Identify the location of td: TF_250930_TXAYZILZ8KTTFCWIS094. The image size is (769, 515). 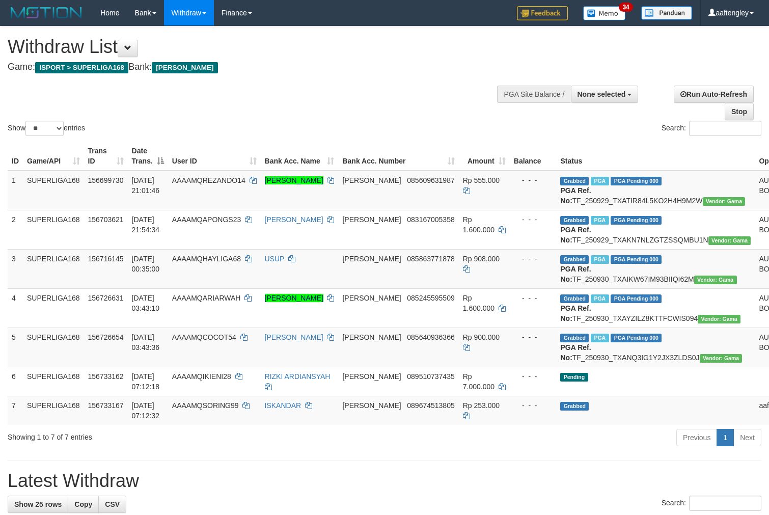
(655, 307).